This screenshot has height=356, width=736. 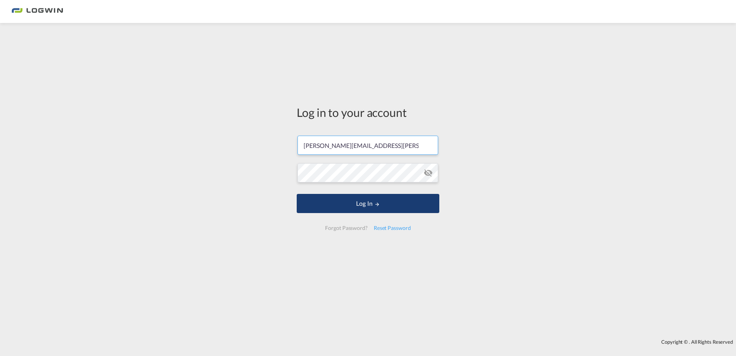 What do you see at coordinates (428, 173) in the screenshot?
I see `md-icon: icon-eye-off` at bounding box center [428, 173].